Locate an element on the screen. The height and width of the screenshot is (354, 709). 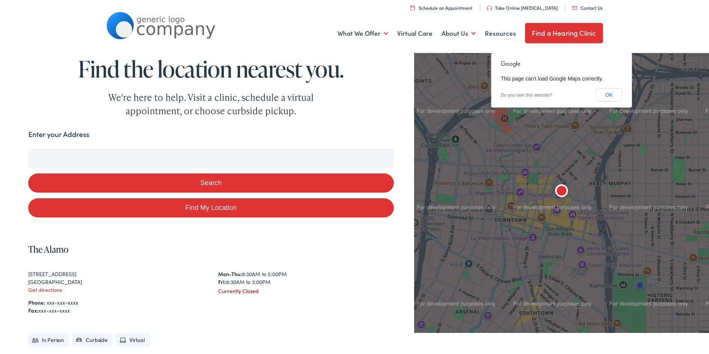
div: Currently Closed is located at coordinates (306, 291).